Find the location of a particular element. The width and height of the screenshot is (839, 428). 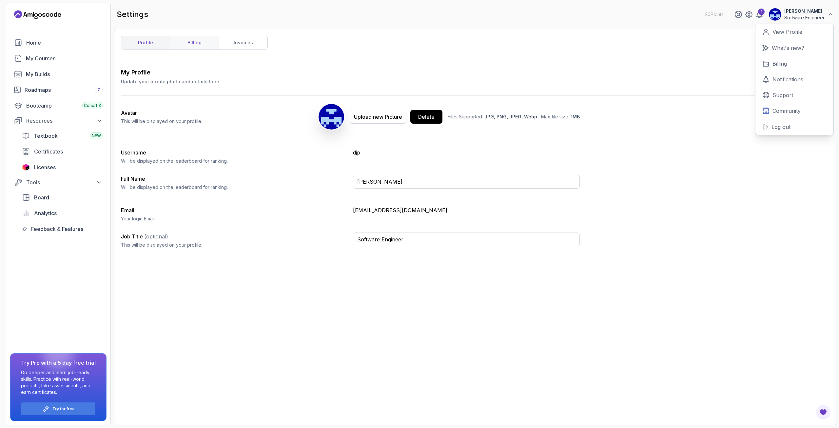

div: Roadmaps is located at coordinates (64, 90).